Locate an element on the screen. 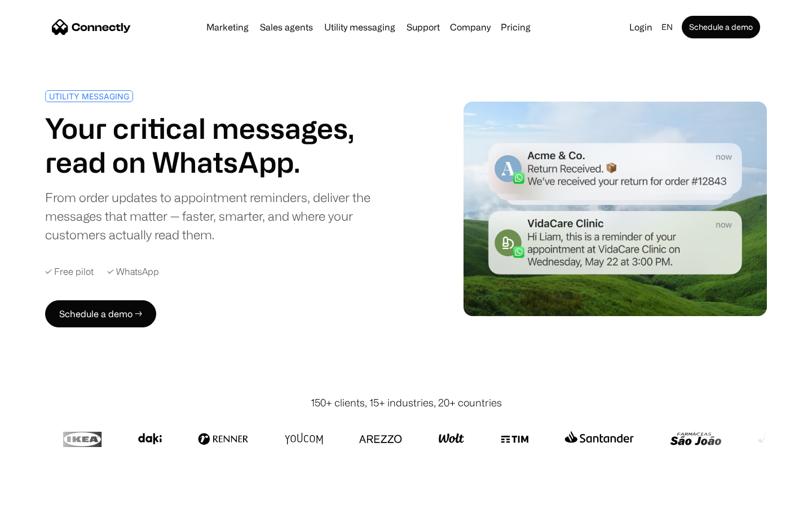 The width and height of the screenshot is (812, 508). div: Company is located at coordinates (470, 27).